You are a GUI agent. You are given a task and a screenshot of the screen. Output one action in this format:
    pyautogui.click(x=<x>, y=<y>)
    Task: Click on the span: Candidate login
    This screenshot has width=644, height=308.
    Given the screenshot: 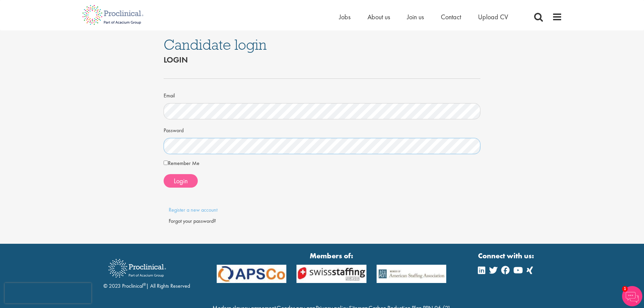 What is the action you would take?
    pyautogui.click(x=215, y=44)
    